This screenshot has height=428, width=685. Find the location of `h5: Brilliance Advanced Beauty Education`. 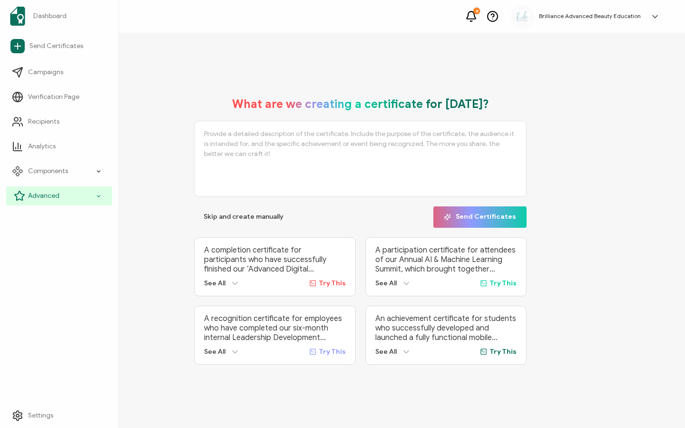

h5: Brilliance Advanced Beauty Education is located at coordinates (590, 16).